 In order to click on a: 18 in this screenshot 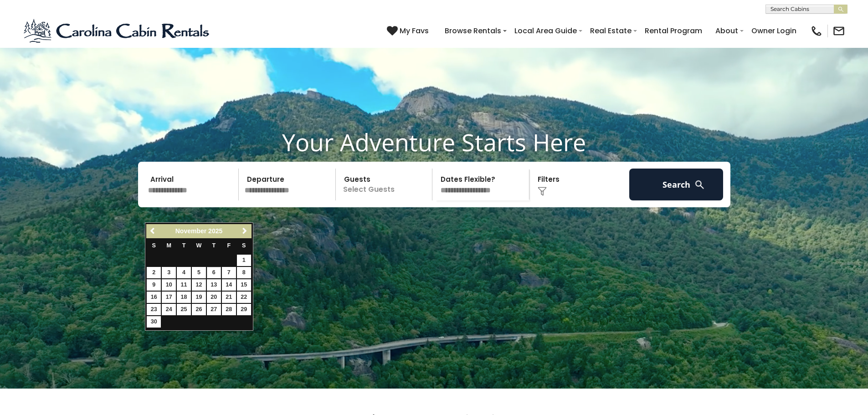, I will do `click(184, 297)`.